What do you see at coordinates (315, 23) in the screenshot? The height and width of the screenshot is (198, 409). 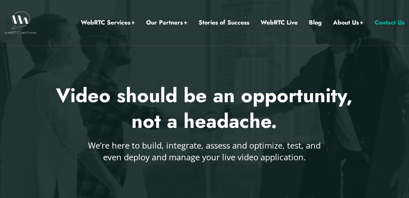 I see `a: Blog` at bounding box center [315, 23].